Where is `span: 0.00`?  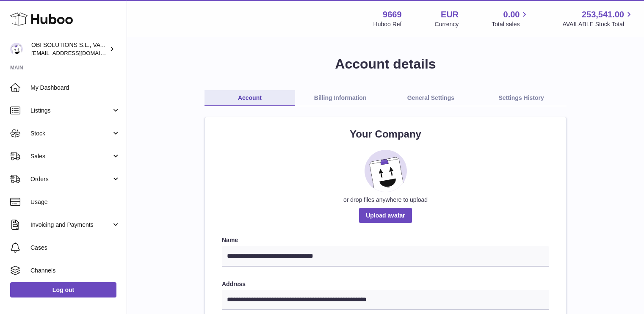 span: 0.00 is located at coordinates (512, 14).